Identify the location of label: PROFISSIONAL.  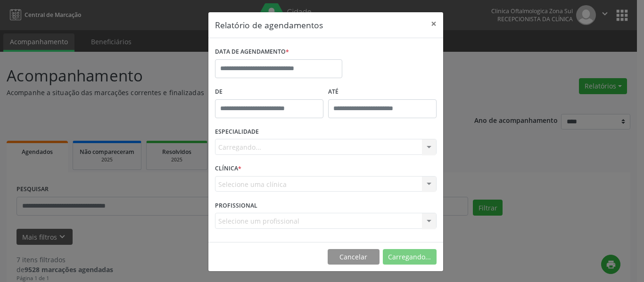
(236, 205).